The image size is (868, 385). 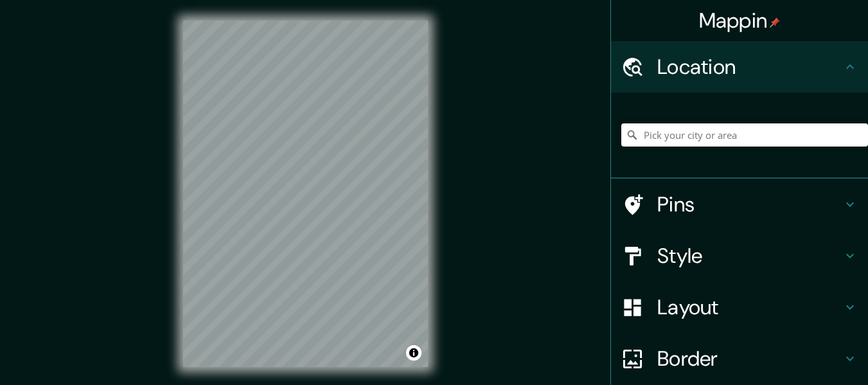 I want to click on div: Pins, so click(x=740, y=204).